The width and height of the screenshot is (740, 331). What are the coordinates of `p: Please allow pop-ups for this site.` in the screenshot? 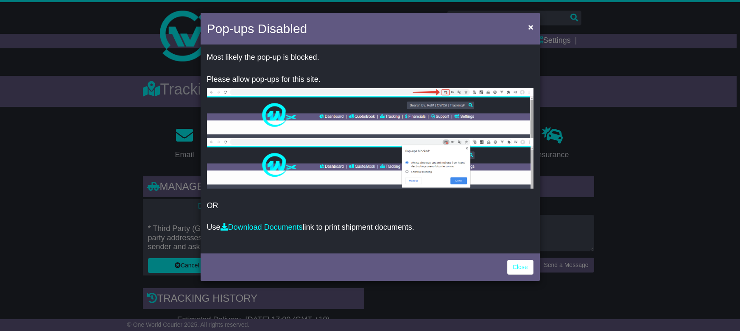 It's located at (370, 80).